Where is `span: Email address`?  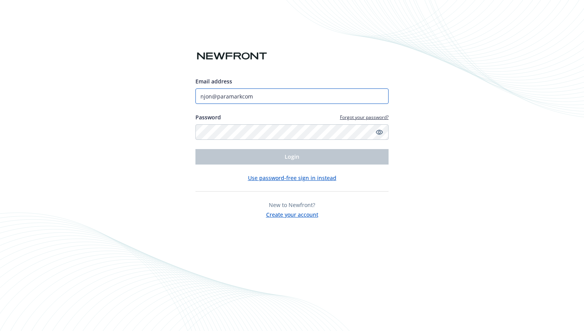
span: Email address is located at coordinates (214, 81).